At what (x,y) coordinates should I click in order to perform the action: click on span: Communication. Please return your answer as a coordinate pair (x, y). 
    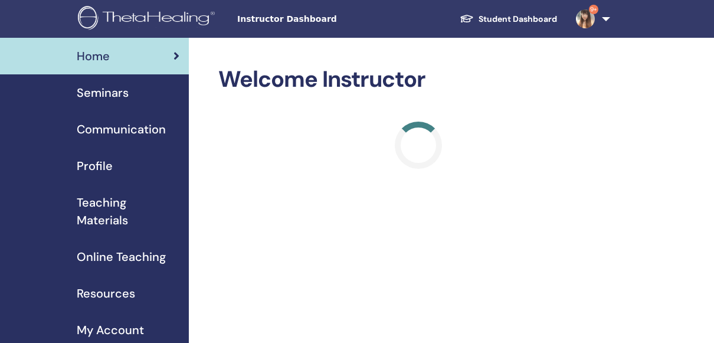
    Looking at the image, I should click on (121, 129).